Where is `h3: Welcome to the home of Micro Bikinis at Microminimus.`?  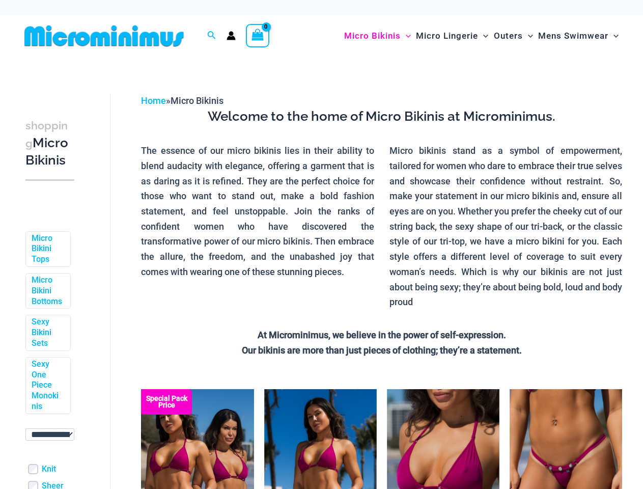
h3: Welcome to the home of Micro Bikinis at Microminimus. is located at coordinates (381, 117).